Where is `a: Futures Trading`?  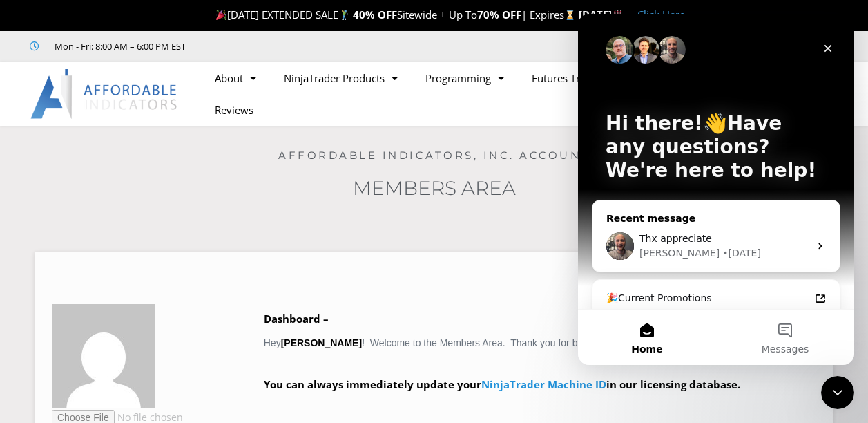
a: Futures Trading is located at coordinates (575, 78).